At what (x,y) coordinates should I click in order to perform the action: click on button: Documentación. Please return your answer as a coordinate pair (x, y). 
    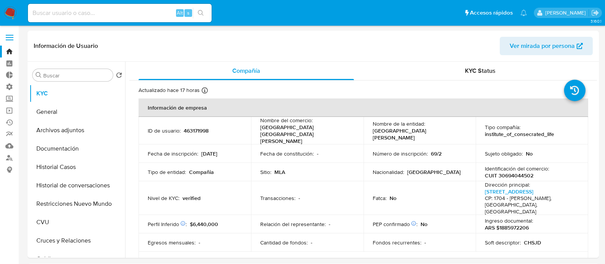
    Looking at the image, I should click on (77, 149).